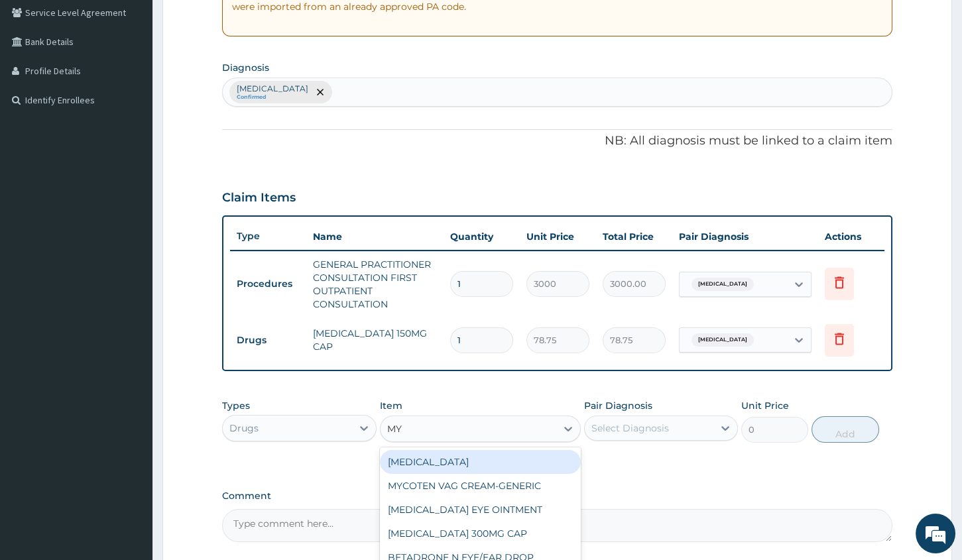  I want to click on div: Minimize live chat window, so click(234, 23).